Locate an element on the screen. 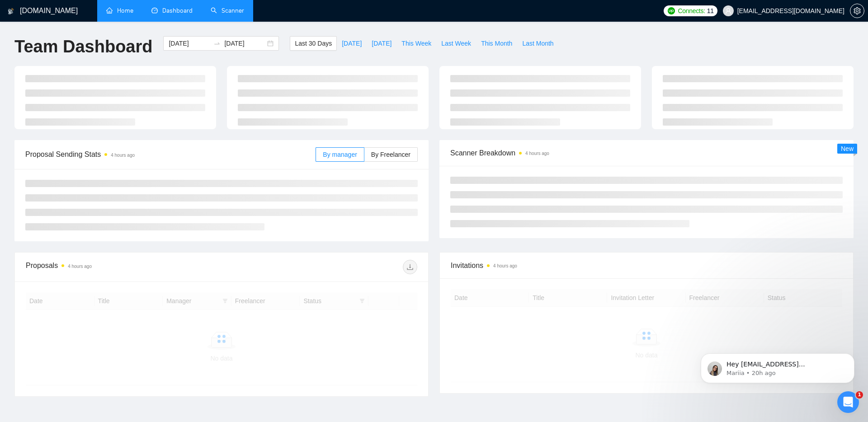 The image size is (868, 422). span: This Month is located at coordinates (496, 44).